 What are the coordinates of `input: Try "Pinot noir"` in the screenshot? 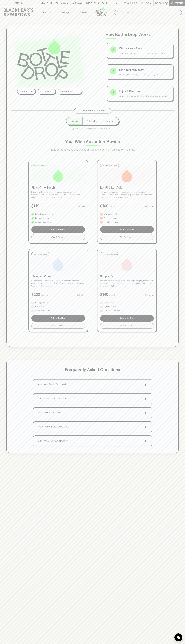 It's located at (150, 13).